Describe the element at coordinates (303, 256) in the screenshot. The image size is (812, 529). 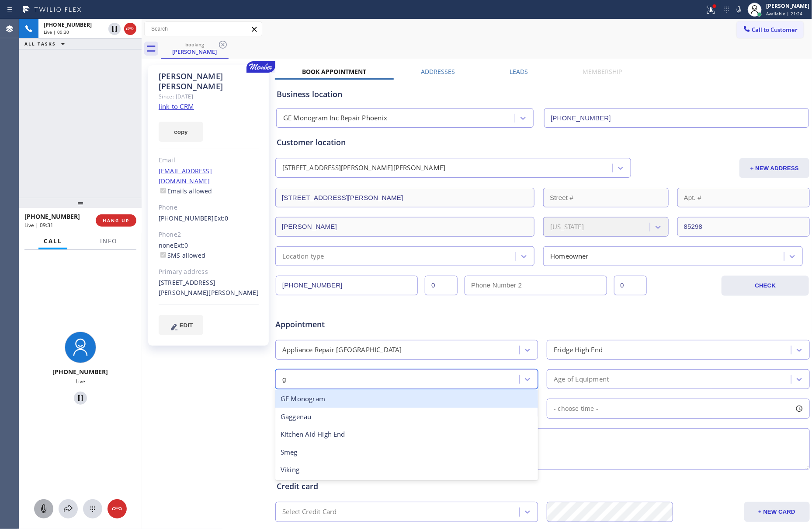
I see `div: Location type` at that location.